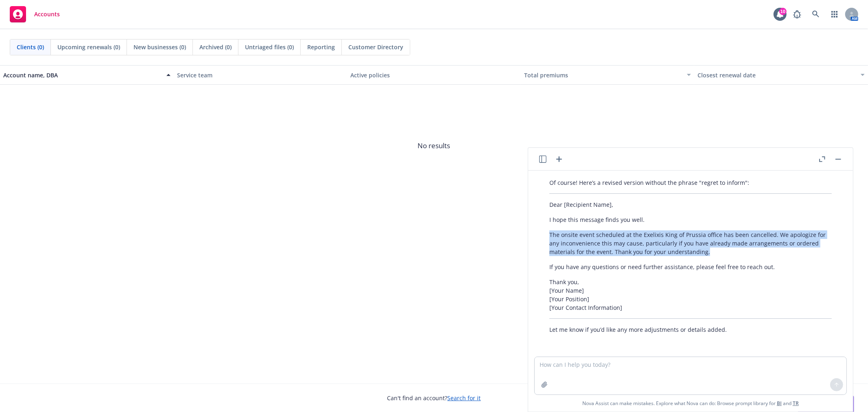 Image resolution: width=868 pixels, height=412 pixels. I want to click on span: Archived (0), so click(215, 46).